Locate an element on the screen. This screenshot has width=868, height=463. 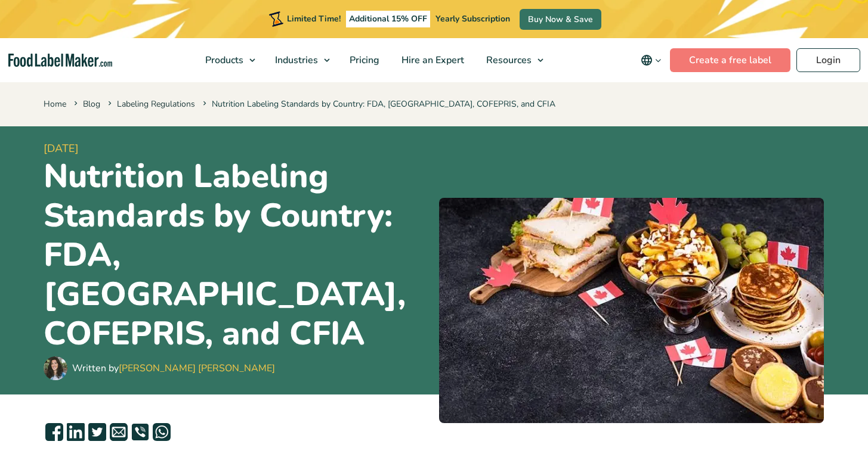
span: Products is located at coordinates (223, 60).